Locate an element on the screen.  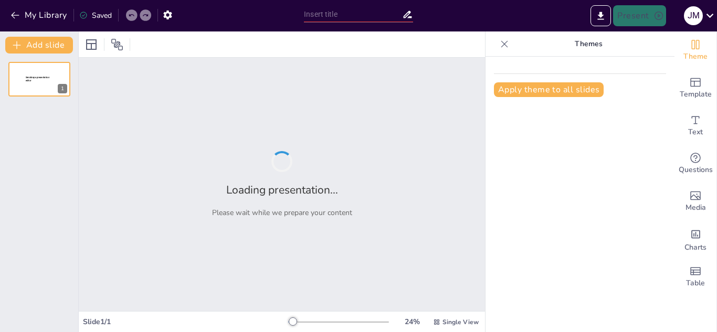
button: Add slide is located at coordinates (39, 45).